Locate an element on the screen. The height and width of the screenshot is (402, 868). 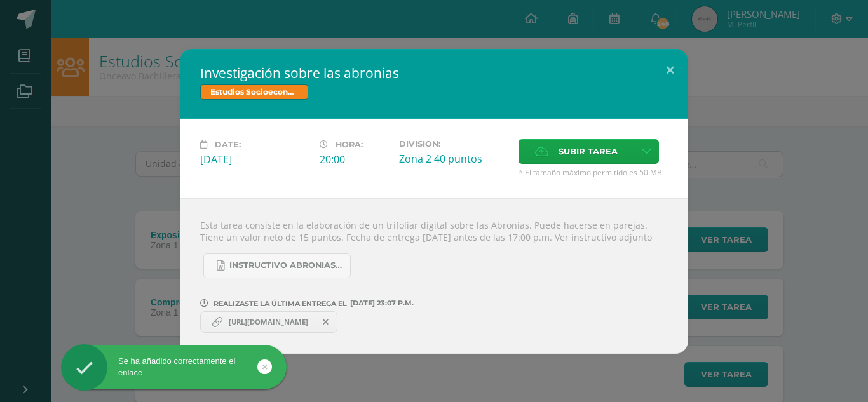
span: Subir tarea is located at coordinates (588, 151).